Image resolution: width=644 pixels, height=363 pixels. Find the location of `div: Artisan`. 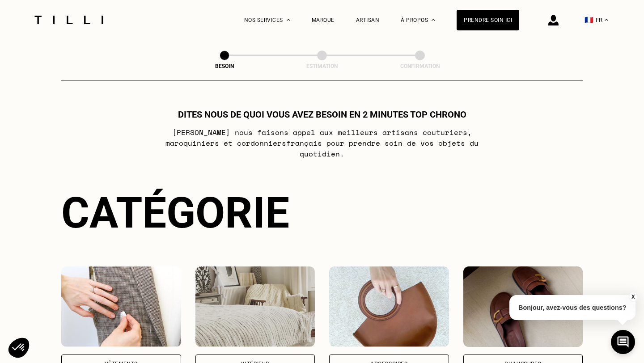

div: Artisan is located at coordinates (368, 20).